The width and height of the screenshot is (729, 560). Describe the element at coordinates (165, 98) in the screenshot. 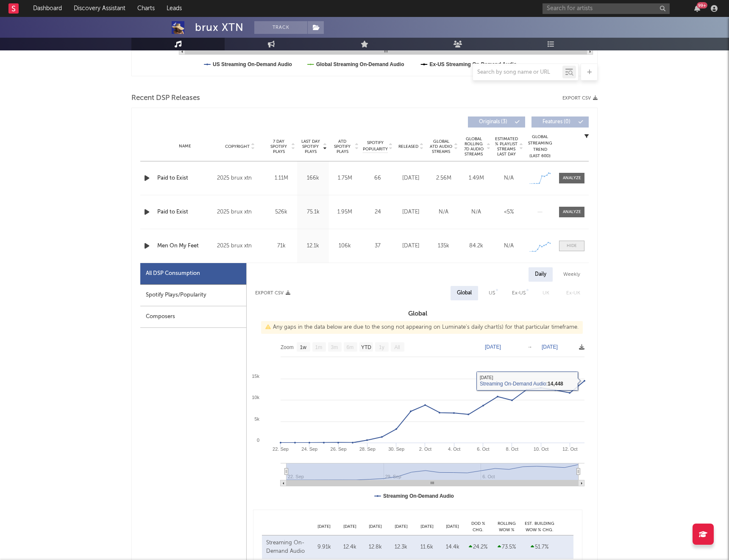

I see `span: Recent DSP Releases` at that location.